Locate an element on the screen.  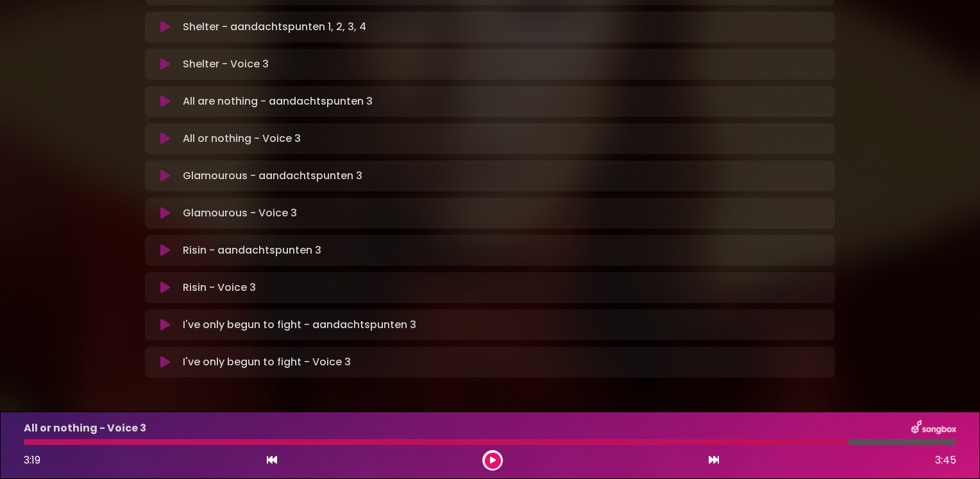
p: Risin - aandachtspunten 3 is located at coordinates (252, 250).